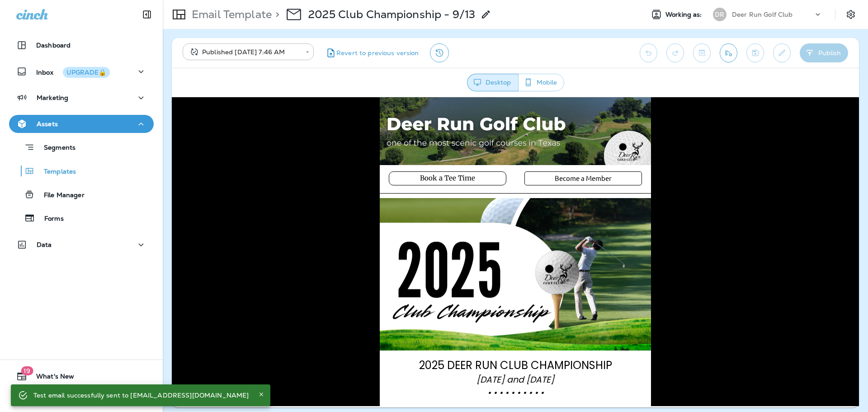 This screenshot has width=868, height=412. What do you see at coordinates (377, 53) in the screenshot?
I see `span: Revert to previous version` at bounding box center [377, 53].